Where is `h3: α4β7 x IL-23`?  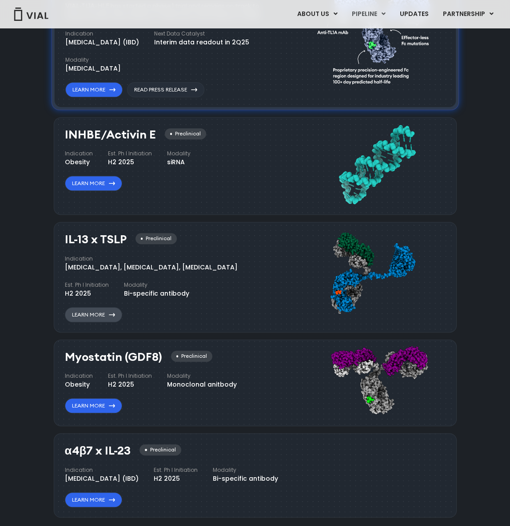
h3: α4β7 x IL-23 is located at coordinates (98, 451).